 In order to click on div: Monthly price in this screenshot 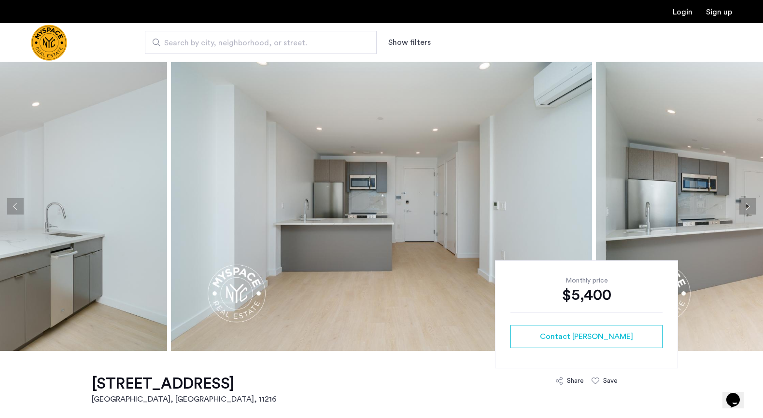, I will do `click(586, 281)`.